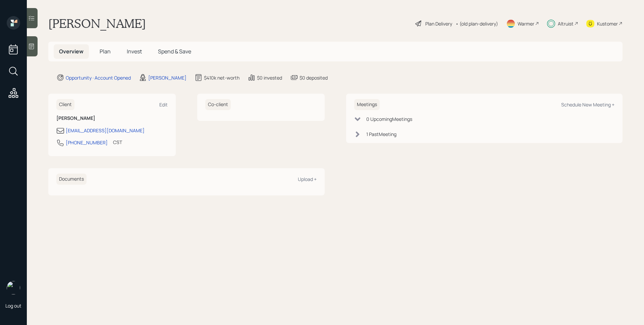  What do you see at coordinates (382, 134) in the screenshot?
I see `div: 1 Past Meeting` at bounding box center [382, 134].